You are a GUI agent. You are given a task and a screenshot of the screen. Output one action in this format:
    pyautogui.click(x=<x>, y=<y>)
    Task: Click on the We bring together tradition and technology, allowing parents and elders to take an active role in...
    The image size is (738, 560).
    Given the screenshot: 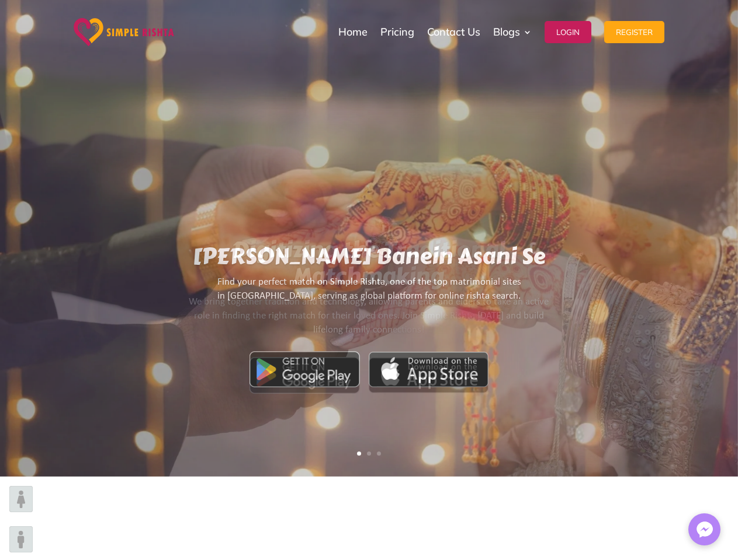 What is the action you would take?
    pyautogui.click(x=369, y=347)
    